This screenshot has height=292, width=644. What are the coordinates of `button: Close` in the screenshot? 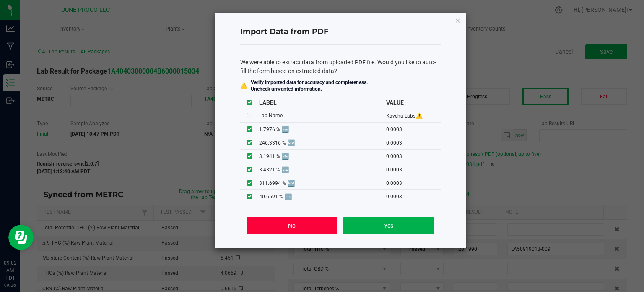 It's located at (458, 20).